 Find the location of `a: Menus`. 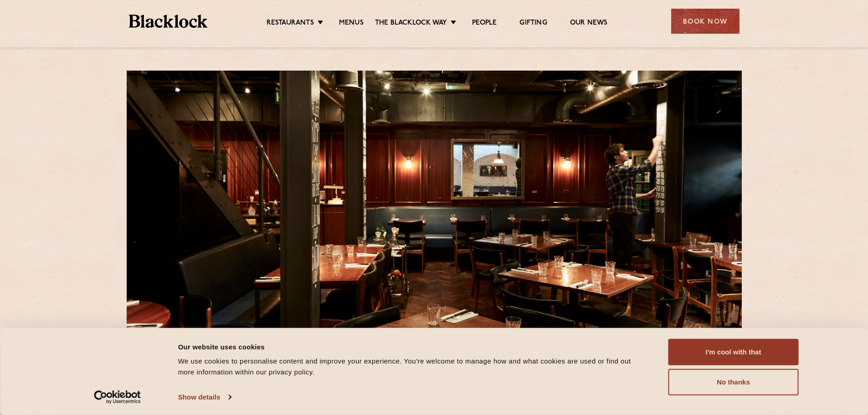

a: Menus is located at coordinates (352, 24).